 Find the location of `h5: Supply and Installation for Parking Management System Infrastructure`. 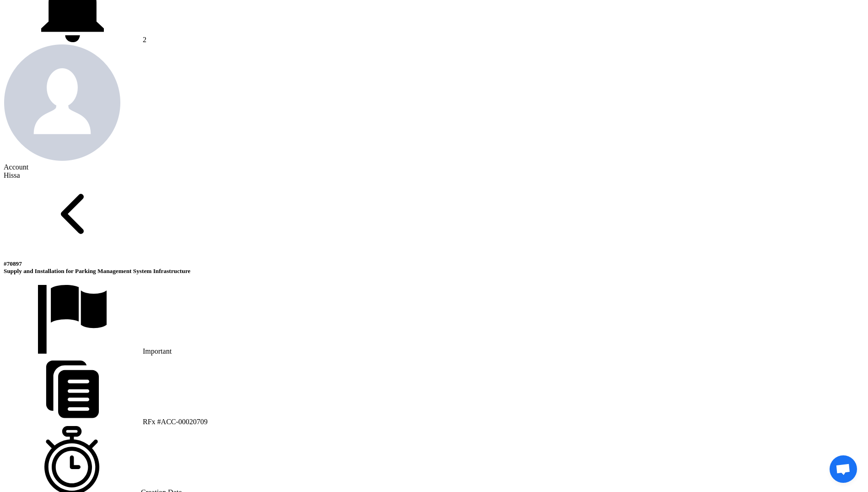

h5: Supply and Installation for Parking Management System Infrastructure is located at coordinates (434, 267).